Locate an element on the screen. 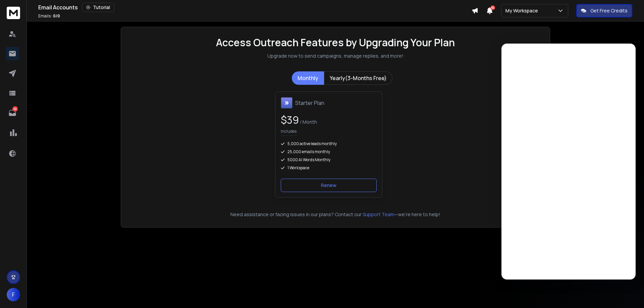 The image size is (644, 308). button: Tutorial is located at coordinates (98, 7).